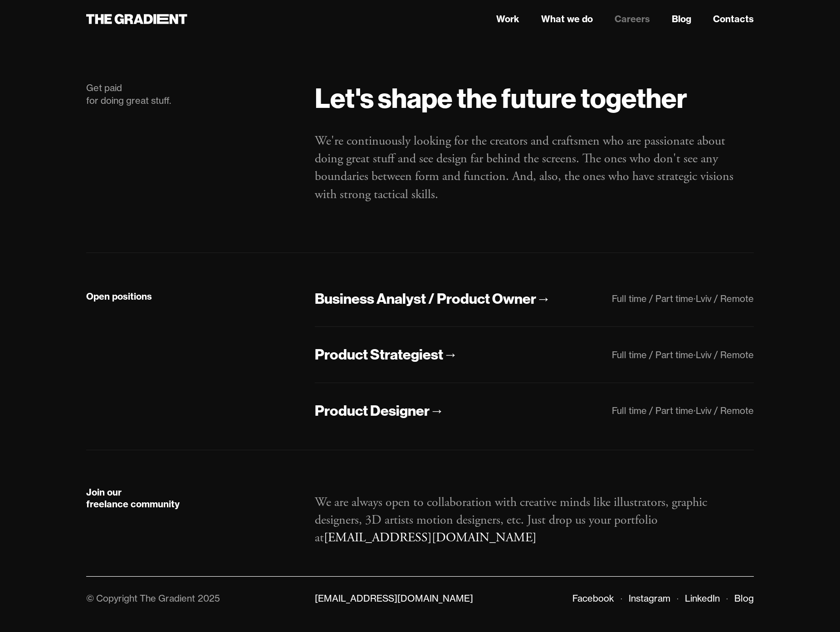 The image size is (840, 632). What do you see at coordinates (500, 97) in the screenshot?
I see `strong: Let's shape the future together` at bounding box center [500, 97].